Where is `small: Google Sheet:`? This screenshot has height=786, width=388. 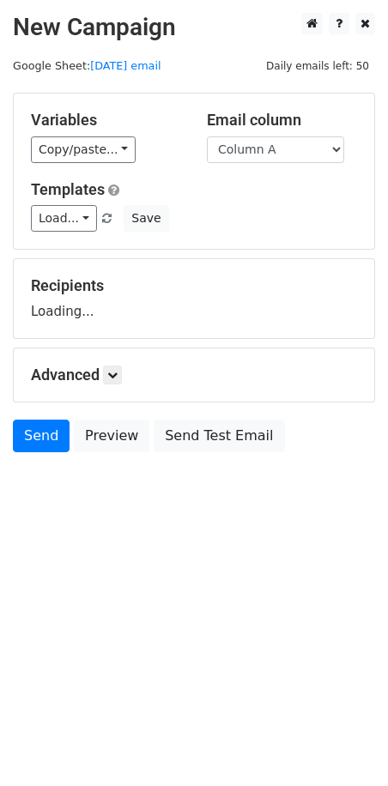
small: Google Sheet: is located at coordinates (87, 65).